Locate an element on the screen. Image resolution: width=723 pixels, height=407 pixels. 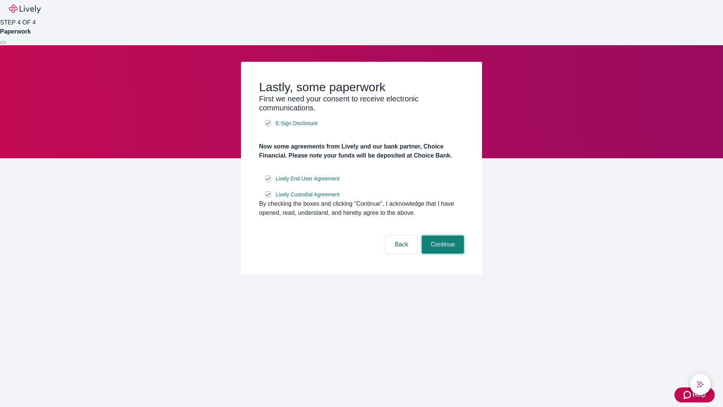
img: Lively is located at coordinates (25, 9).